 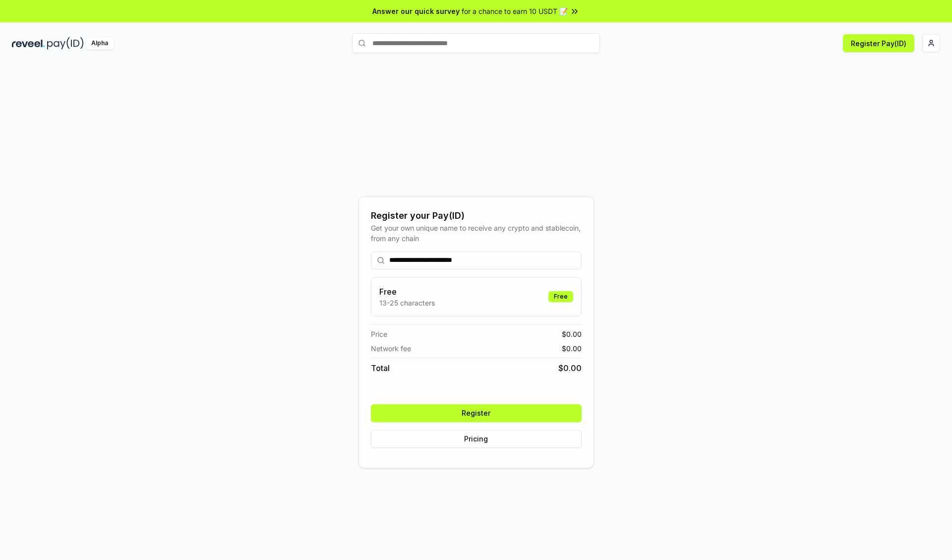 What do you see at coordinates (66, 43) in the screenshot?
I see `img: pay_id` at bounding box center [66, 43].